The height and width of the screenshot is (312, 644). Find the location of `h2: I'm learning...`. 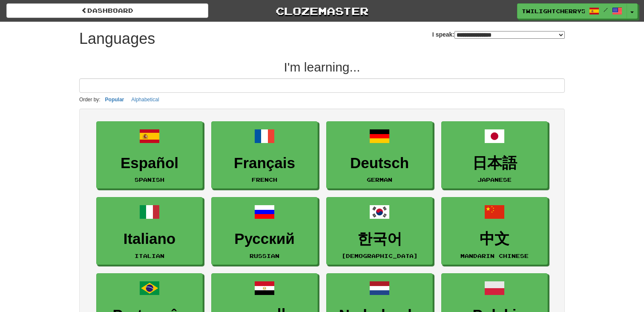

h2: I'm learning... is located at coordinates (322, 67).